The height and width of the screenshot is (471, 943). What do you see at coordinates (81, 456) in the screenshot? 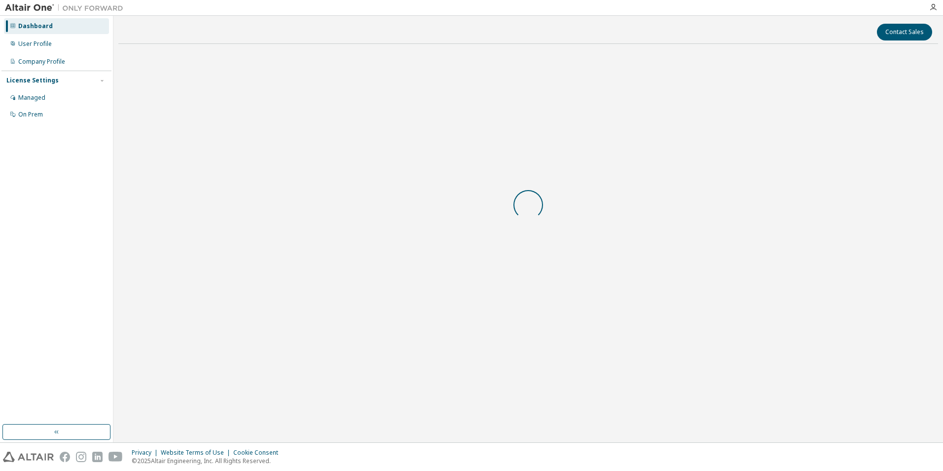
I see `img: instagram.svg` at bounding box center [81, 456].